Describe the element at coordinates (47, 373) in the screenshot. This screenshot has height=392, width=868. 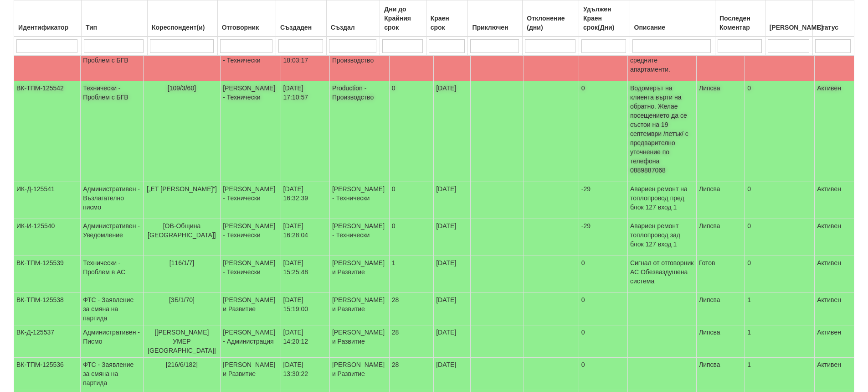
I see `td: ВК-ТПМ-125536` at that location.